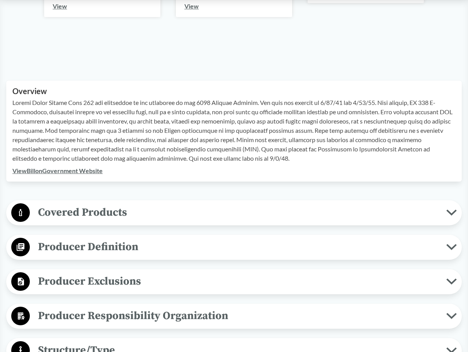 The height and width of the screenshot is (352, 468). What do you see at coordinates (238, 212) in the screenshot?
I see `span: Covered Products` at bounding box center [238, 212].